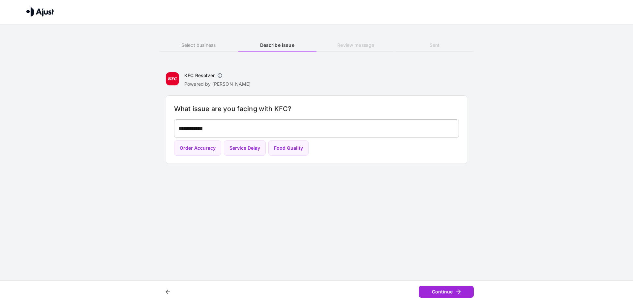  What do you see at coordinates (245, 148) in the screenshot?
I see `button: Service Delay` at bounding box center [245, 148].